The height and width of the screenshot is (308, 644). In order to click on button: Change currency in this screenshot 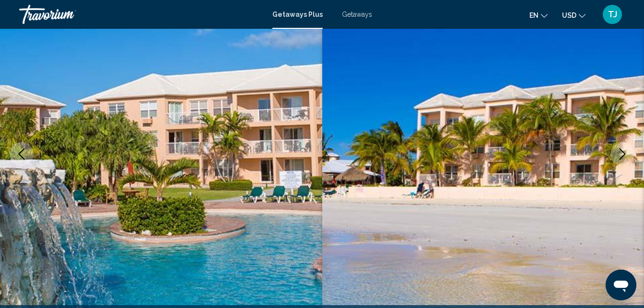, I will do `click(573, 15)`.